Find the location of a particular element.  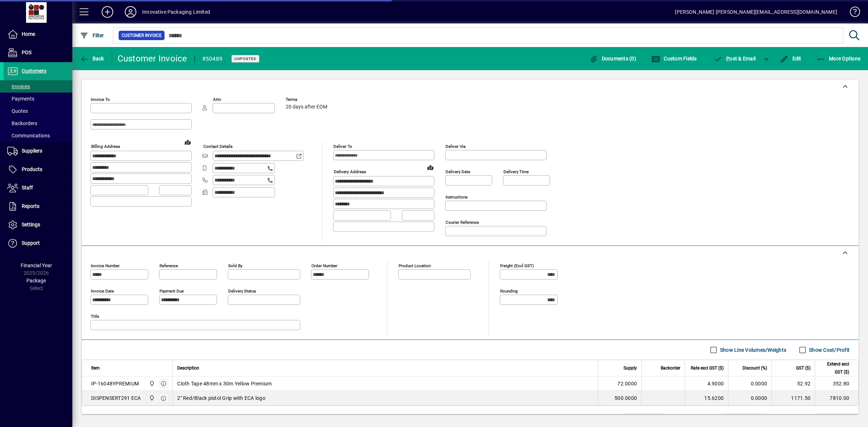

td: Freight (excl GST) is located at coordinates (697, 418).